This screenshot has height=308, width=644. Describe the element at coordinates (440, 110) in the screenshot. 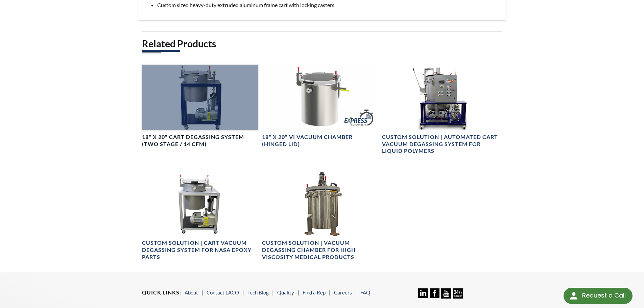

I see `a: Large Automated Cart Vacuum Degassing System for Liquid PolymersCustom Solution | Automated Cart ...` at that location.